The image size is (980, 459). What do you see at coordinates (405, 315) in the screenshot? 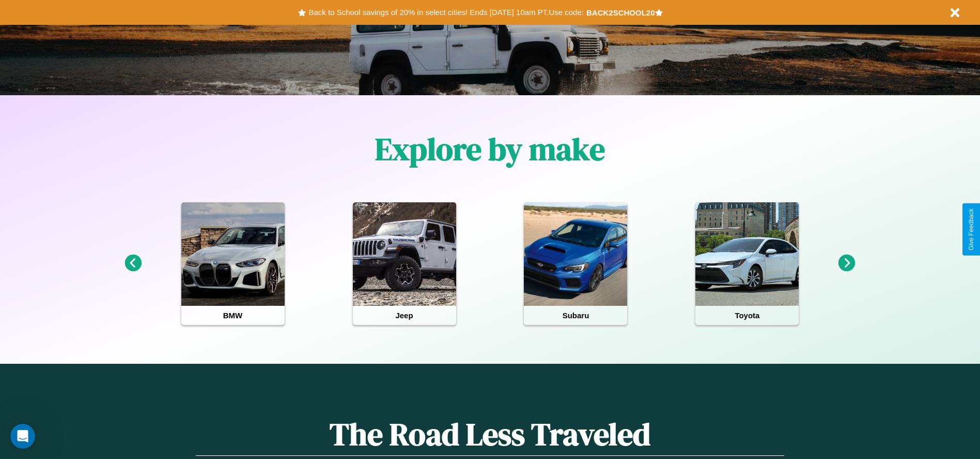
I see `h4: Jeep` at bounding box center [405, 315].